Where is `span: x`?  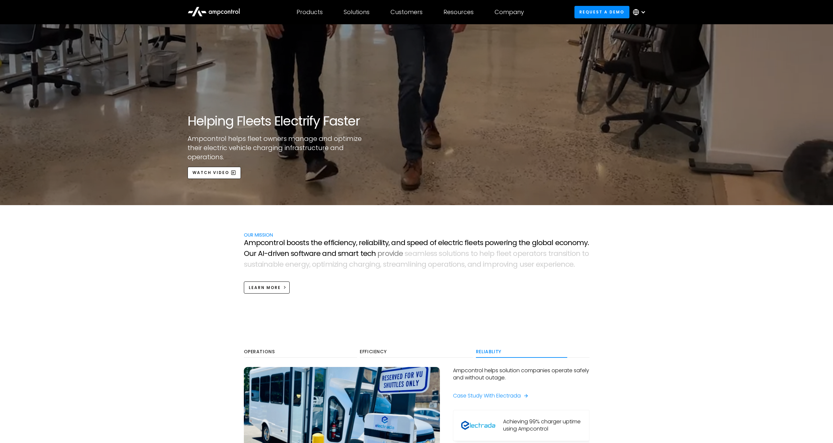 span: x is located at coordinates (542, 264).